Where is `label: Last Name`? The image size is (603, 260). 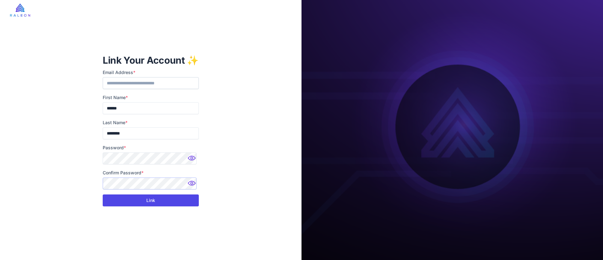
label: Last Name is located at coordinates (151, 123).